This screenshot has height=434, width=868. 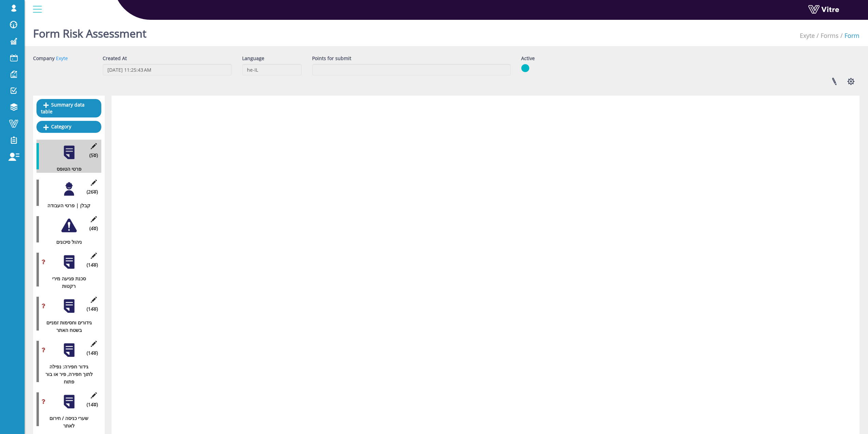 What do you see at coordinates (66, 169) in the screenshot?
I see `div: פרטי הטופס` at bounding box center [66, 169].